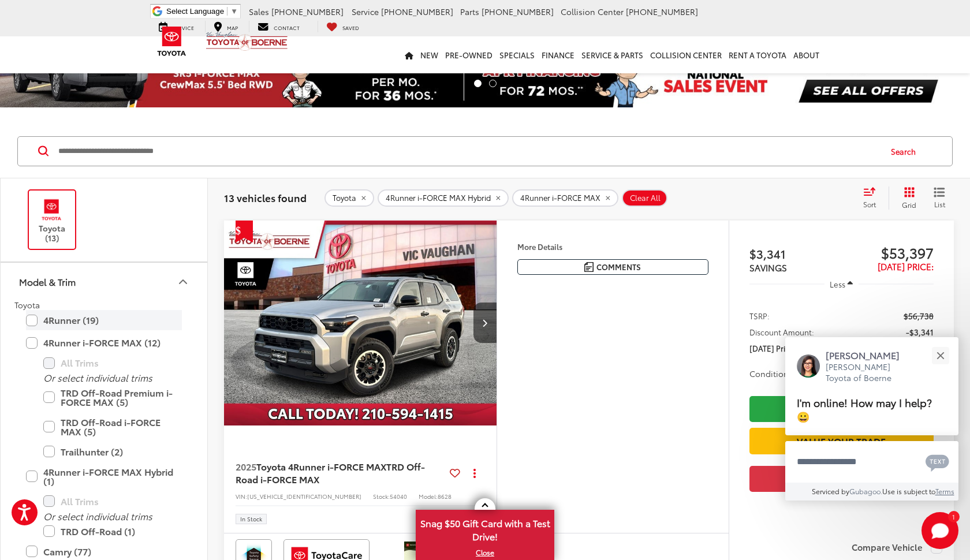 The height and width of the screenshot is (560, 970). Describe the element at coordinates (937, 461) in the screenshot. I see `button: Chat with SMS` at that location.